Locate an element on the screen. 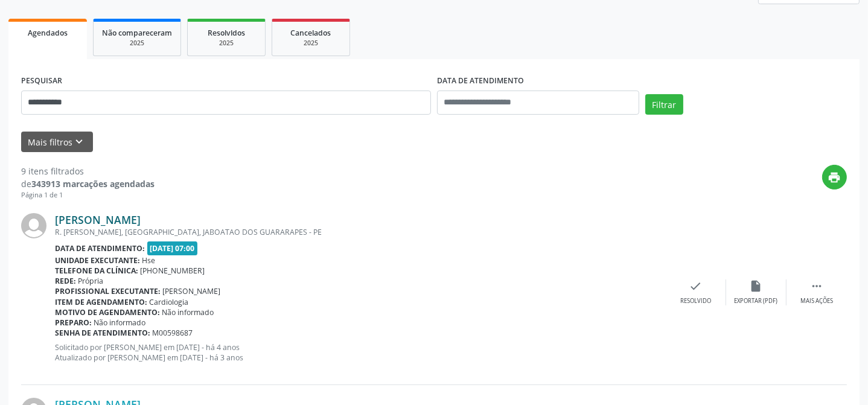  span: Resolvidos is located at coordinates (227, 33).